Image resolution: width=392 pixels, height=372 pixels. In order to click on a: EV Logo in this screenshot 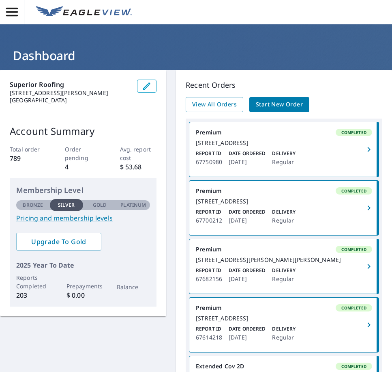, I will do `click(84, 12)`.